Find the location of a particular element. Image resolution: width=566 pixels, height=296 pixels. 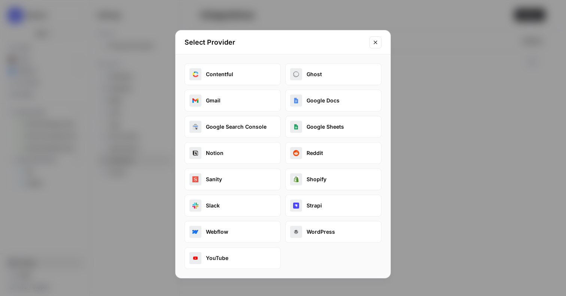

h2: Select Provider is located at coordinates (275, 42).